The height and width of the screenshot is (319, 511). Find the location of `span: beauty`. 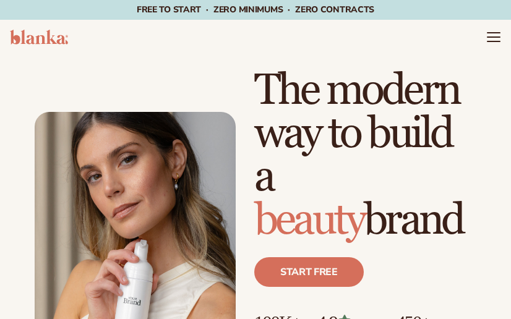

span: beauty is located at coordinates (309, 220).